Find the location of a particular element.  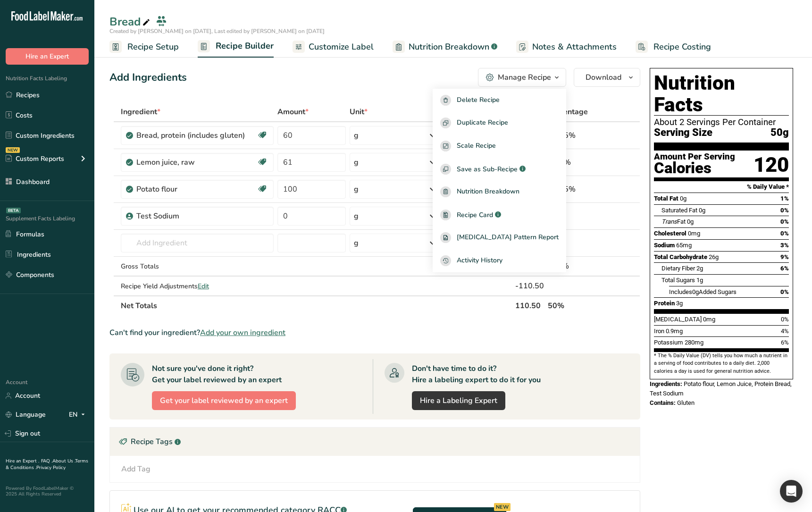

div: 27.15% is located at coordinates (572, 135).